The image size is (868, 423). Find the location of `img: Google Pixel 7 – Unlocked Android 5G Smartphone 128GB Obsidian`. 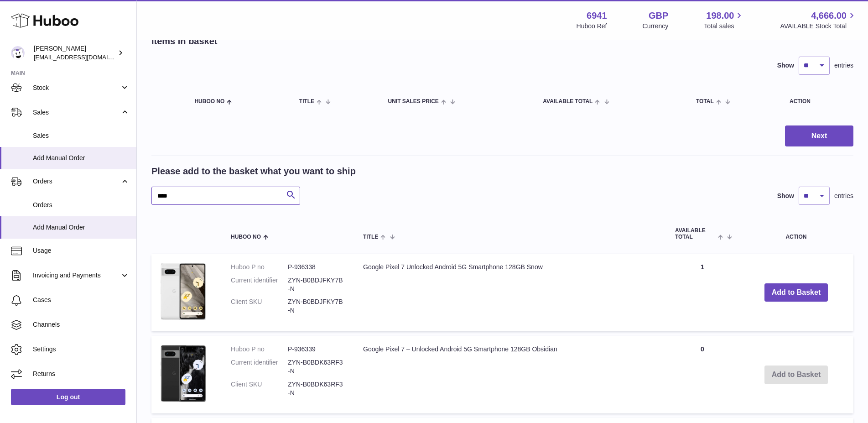

img: Google Pixel 7 – Unlocked Android 5G Smartphone 128GB Obsidian is located at coordinates (183, 374).